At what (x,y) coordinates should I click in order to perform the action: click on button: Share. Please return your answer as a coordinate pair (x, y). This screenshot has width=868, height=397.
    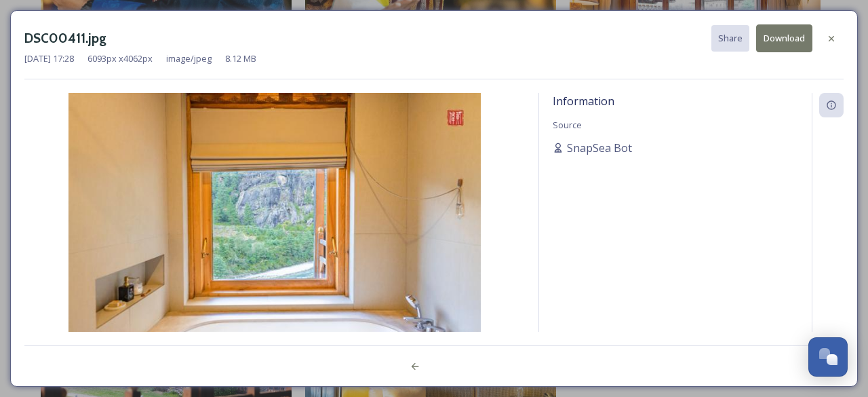
    Looking at the image, I should click on (730, 38).